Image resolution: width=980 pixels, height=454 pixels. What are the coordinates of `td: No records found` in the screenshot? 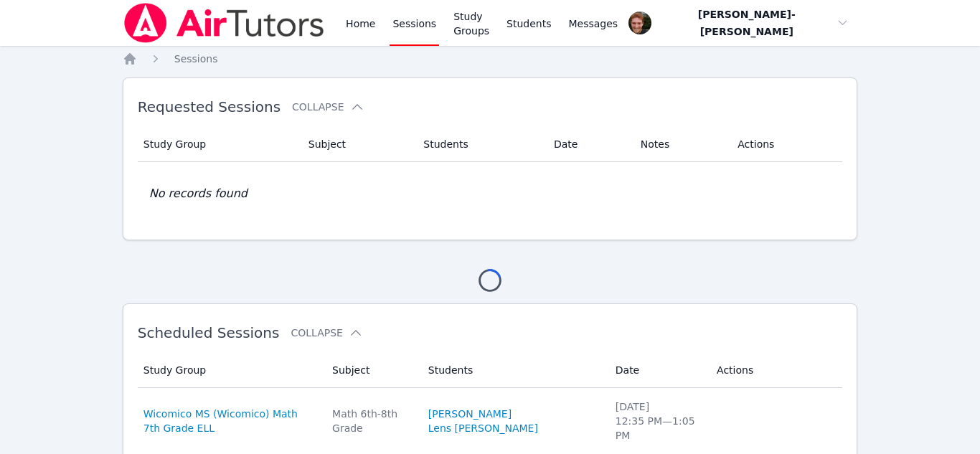 It's located at (490, 194).